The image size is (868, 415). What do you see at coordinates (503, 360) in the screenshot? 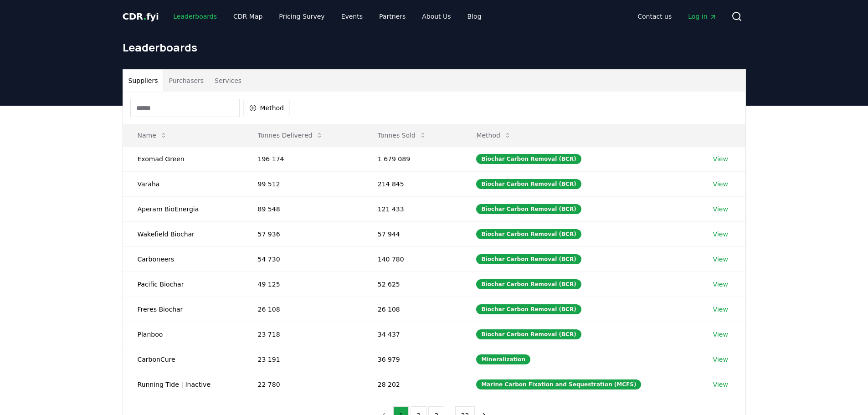
I see `div: Mineralization` at bounding box center [503, 360].